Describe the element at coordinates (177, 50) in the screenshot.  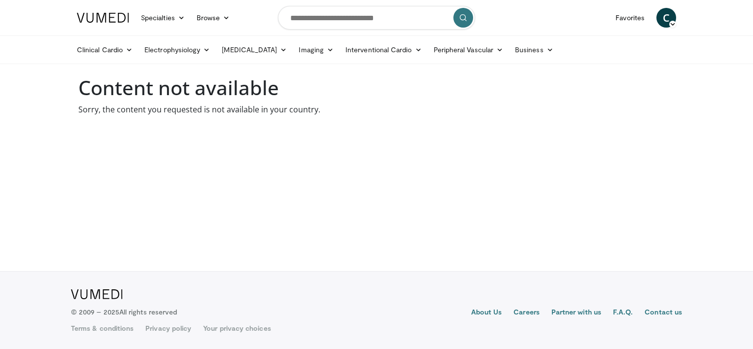
I see `a: Electrophysiology` at that location.